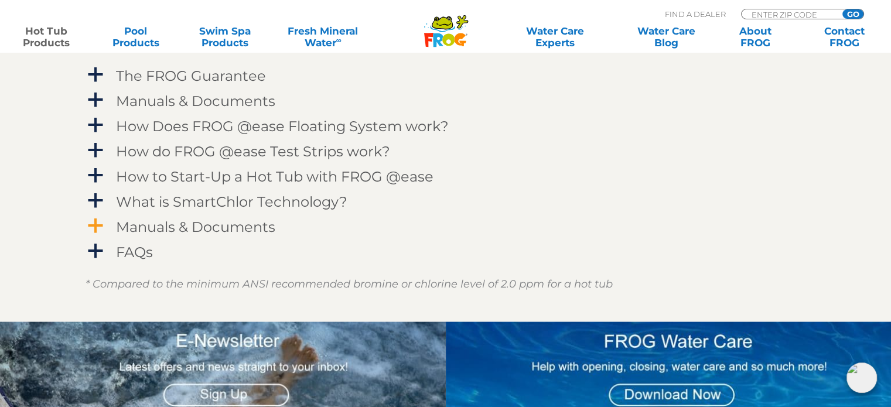 This screenshot has width=891, height=407. I want to click on a: Water CareExperts, so click(555, 37).